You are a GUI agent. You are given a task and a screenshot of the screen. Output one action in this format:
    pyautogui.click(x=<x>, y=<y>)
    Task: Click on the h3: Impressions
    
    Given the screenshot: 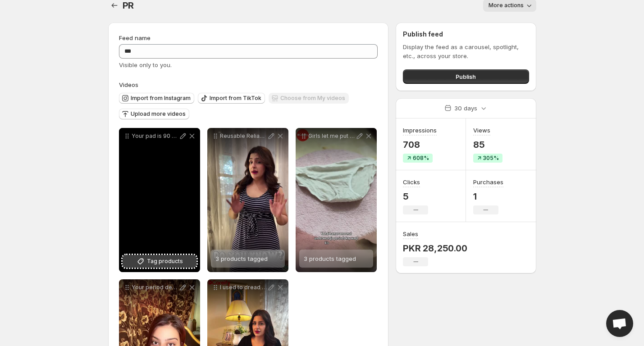 What is the action you would take?
    pyautogui.click(x=419, y=130)
    